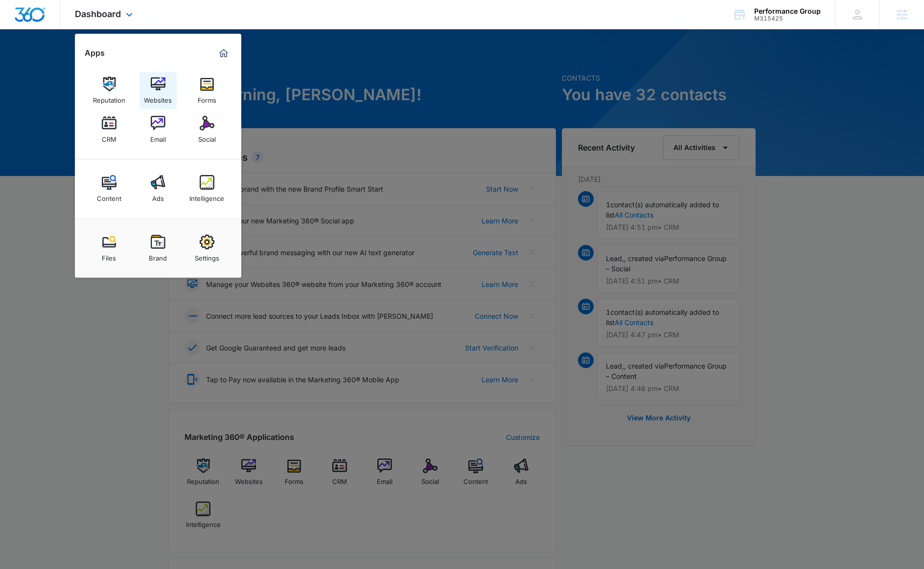  Describe the element at coordinates (108, 256) in the screenshot. I see `div: Files` at that location.